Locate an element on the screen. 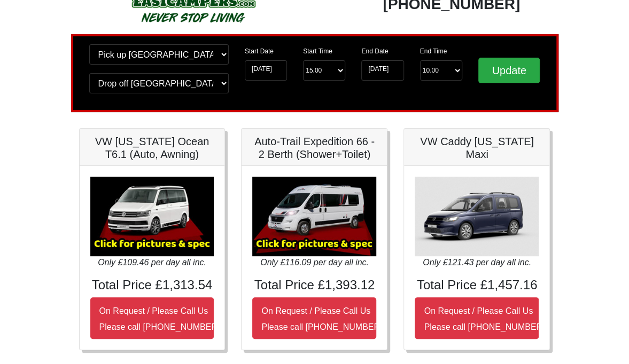 The width and height of the screenshot is (629, 364). h4: Total Price £1,313.54 is located at coordinates (152, 285).